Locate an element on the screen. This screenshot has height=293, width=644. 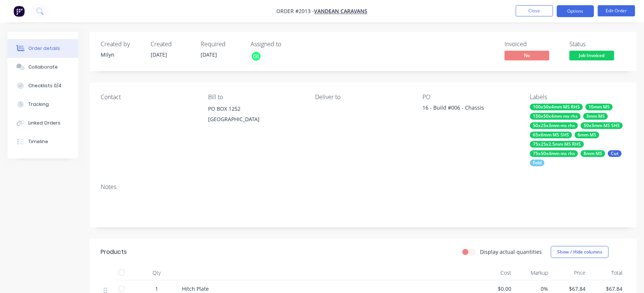
div: Cost is located at coordinates (496, 273).